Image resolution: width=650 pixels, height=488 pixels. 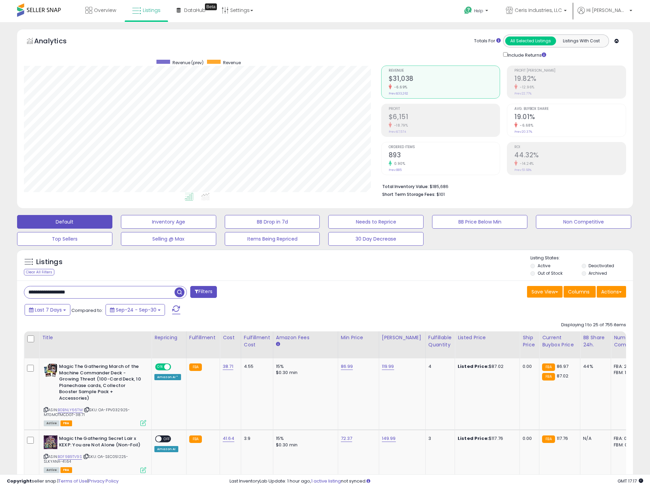 What do you see at coordinates (305, 338) in the screenshot?
I see `div: Amazon Fees` at bounding box center [305, 338].